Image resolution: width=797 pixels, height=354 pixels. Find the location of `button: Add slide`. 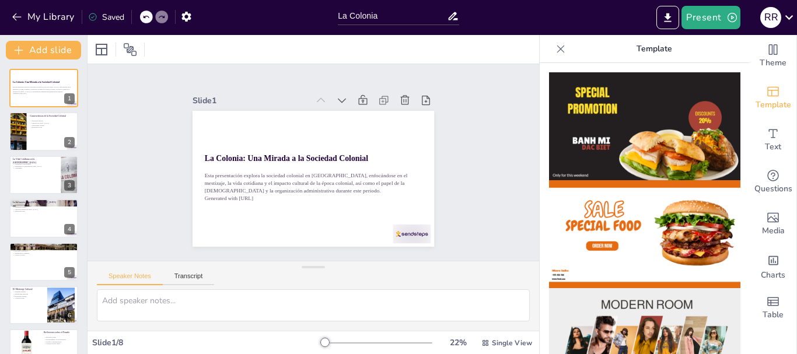

button: Add slide is located at coordinates (43, 50).